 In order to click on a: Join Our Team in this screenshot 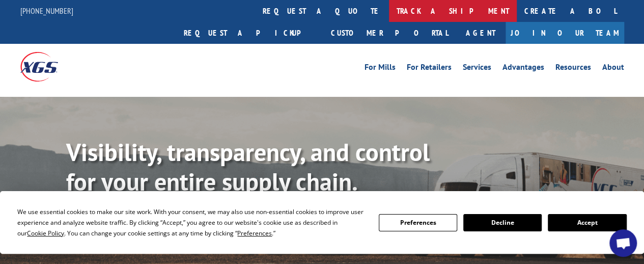, I will do `click(564, 33)`.